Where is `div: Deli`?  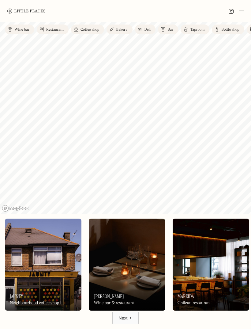
div: Deli is located at coordinates (148, 30).